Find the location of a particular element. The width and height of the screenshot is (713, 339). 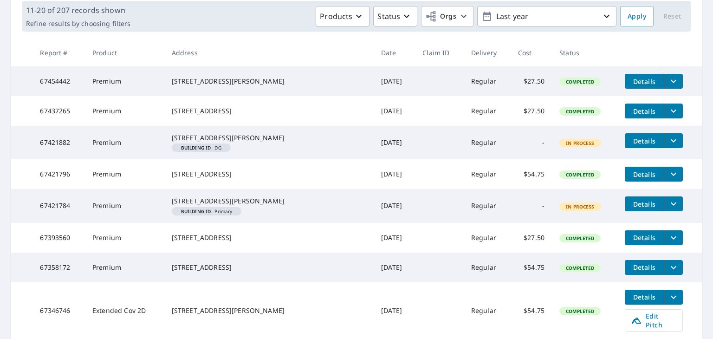

th: Claim ID is located at coordinates (439, 52).